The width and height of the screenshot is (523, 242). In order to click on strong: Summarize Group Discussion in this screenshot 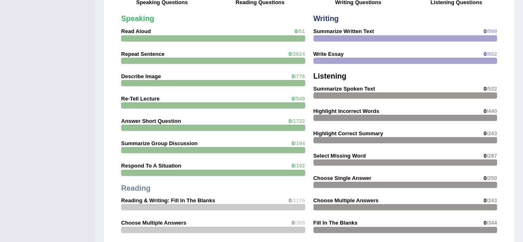, I will do `click(159, 143)`.